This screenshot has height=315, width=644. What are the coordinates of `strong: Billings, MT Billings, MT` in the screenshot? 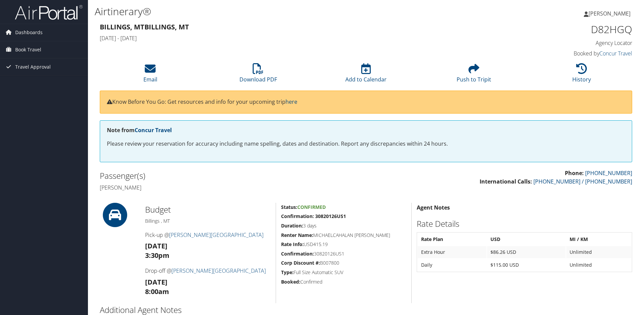 It's located at (145, 27).